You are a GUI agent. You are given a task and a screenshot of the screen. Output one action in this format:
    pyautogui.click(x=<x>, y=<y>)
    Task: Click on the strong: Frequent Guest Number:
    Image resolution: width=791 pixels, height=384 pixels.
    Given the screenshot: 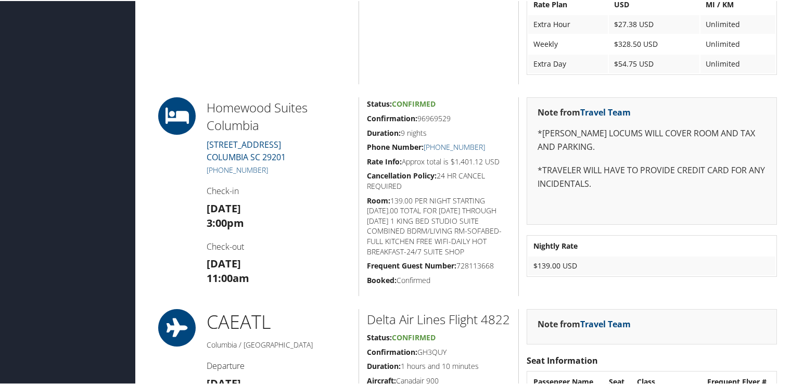 What is the action you would take?
    pyautogui.click(x=412, y=264)
    